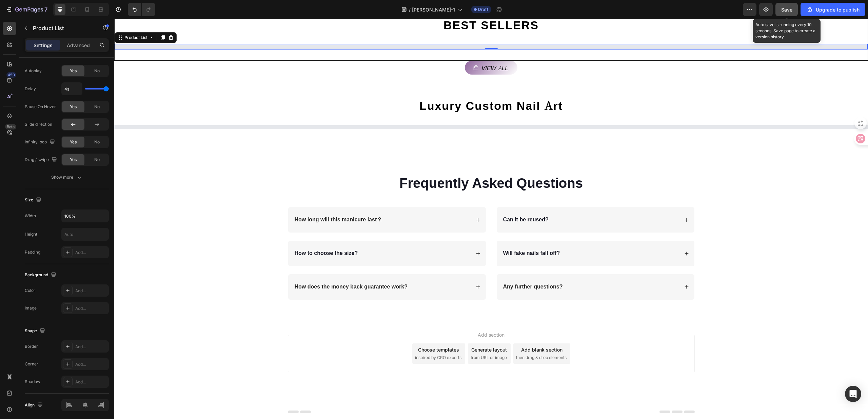  Describe the element at coordinates (31, 364) in the screenshot. I see `div: Corner` at that location.